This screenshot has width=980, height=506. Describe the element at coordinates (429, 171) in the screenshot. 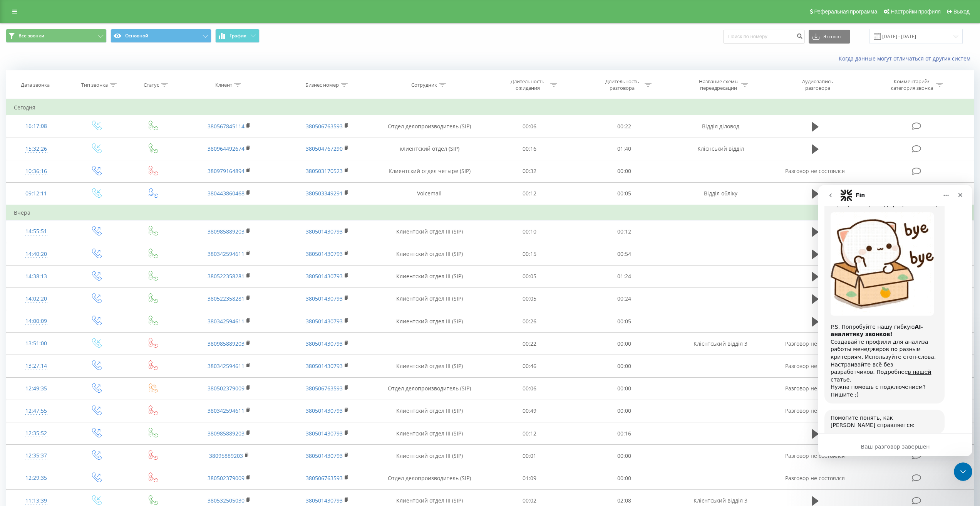

I see `td: Клиентский отдел четыре (SIP)` at that location.